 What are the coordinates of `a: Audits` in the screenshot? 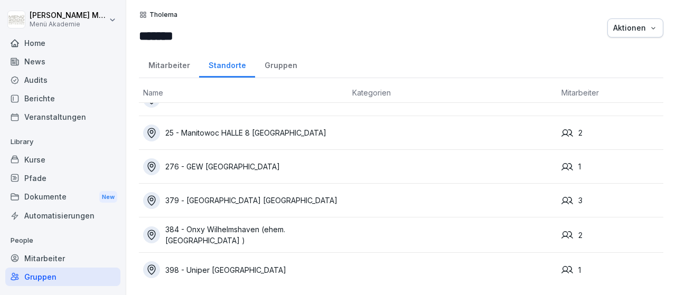 It's located at (63, 80).